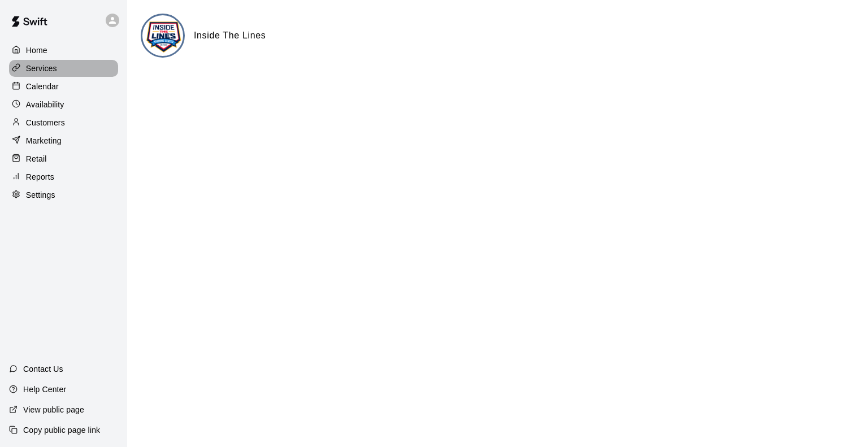  I want to click on div: Settings, so click(63, 195).